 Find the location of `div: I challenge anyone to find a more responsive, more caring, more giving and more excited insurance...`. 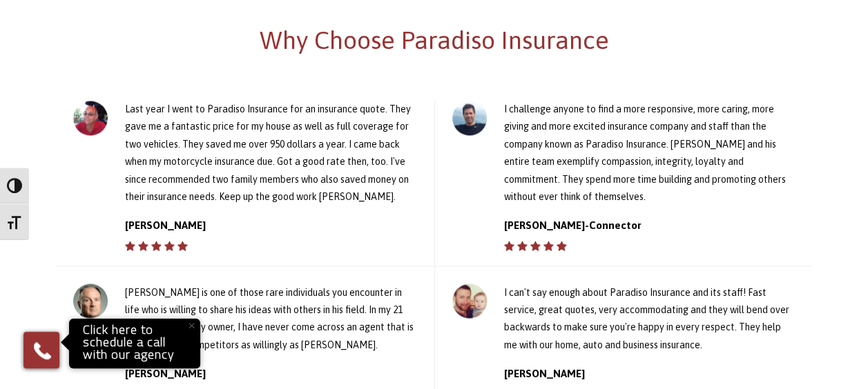

div: I challenge anyone to find a more responsive, more caring, more giving and more excited insurance... is located at coordinates (649, 153).